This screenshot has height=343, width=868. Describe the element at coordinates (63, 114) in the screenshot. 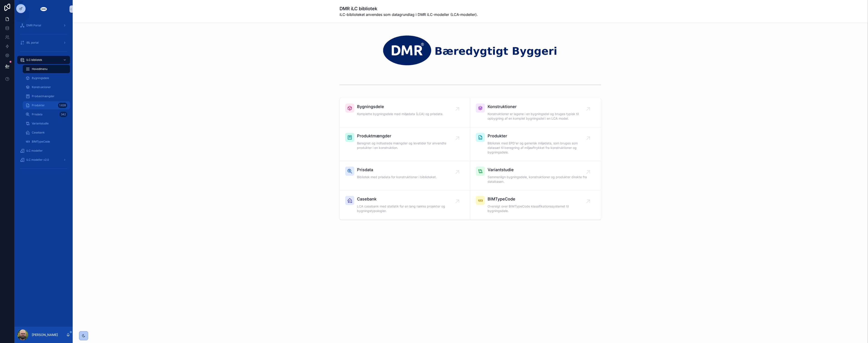

I see `div: 342` at that location.